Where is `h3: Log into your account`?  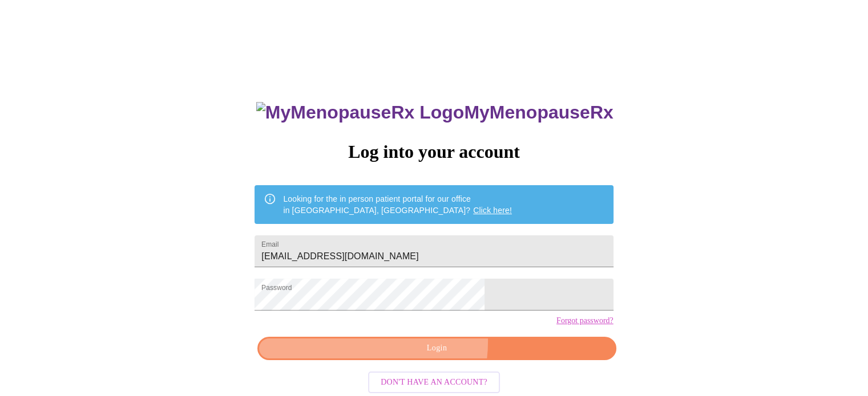 h3: Log into your account is located at coordinates (433, 151).